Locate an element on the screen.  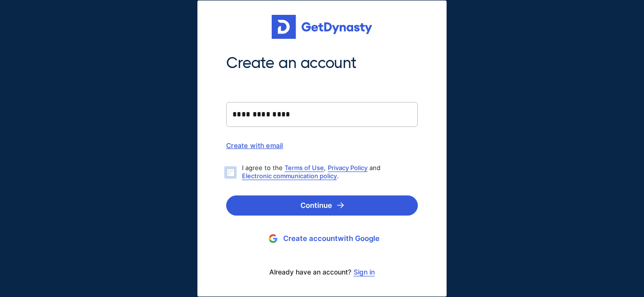
span: Create an account is located at coordinates (322, 63).